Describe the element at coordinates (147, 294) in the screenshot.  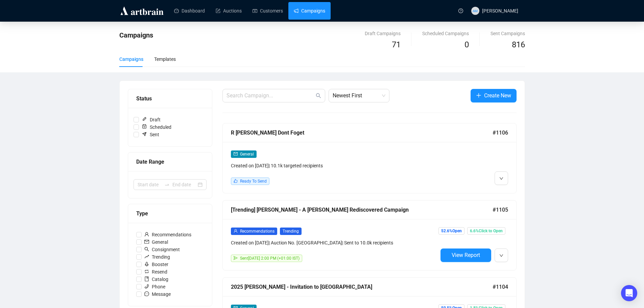
I see `span: message` at that location.